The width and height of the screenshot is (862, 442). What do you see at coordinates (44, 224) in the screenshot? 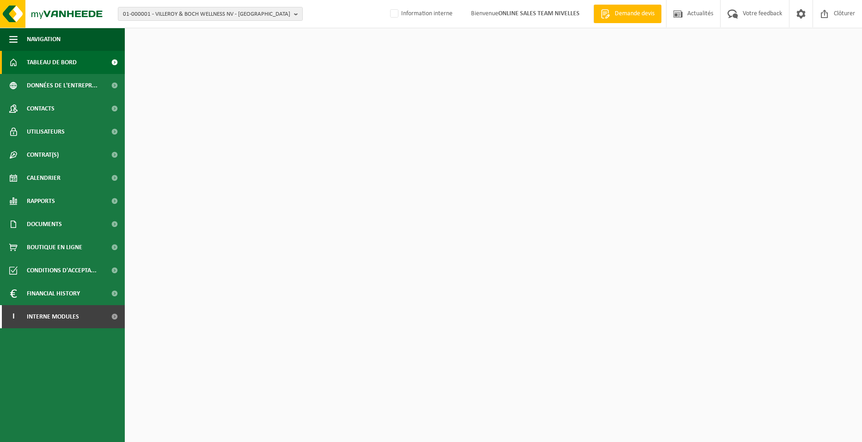
I see `span: Documents` at bounding box center [44, 224].